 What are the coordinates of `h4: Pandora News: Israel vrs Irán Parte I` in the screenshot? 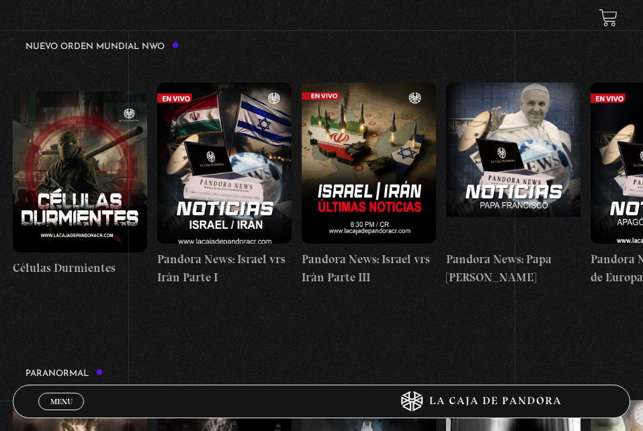 It's located at (224, 269).